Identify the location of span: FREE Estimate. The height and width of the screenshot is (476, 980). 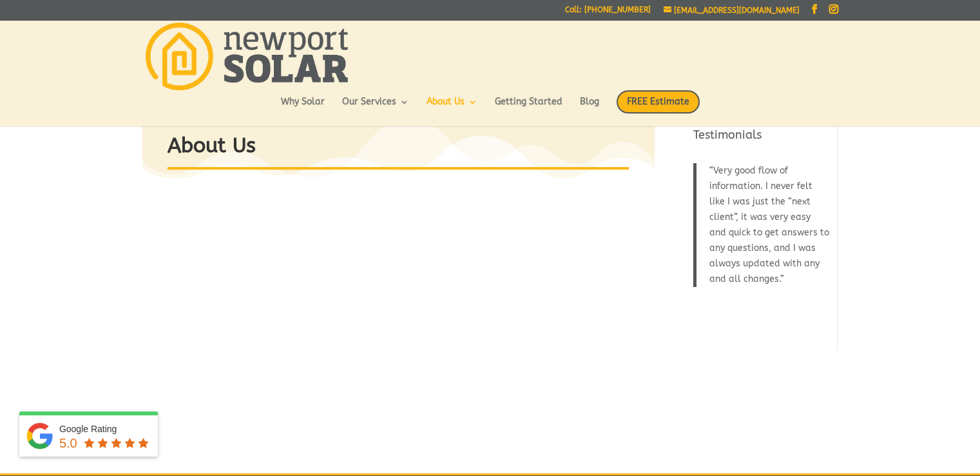
(657, 102).